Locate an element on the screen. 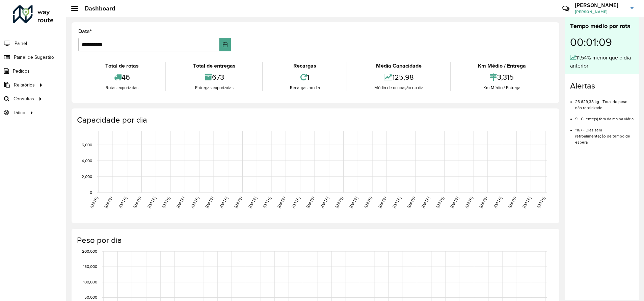  div: Rotas exportadas is located at coordinates (122, 88).